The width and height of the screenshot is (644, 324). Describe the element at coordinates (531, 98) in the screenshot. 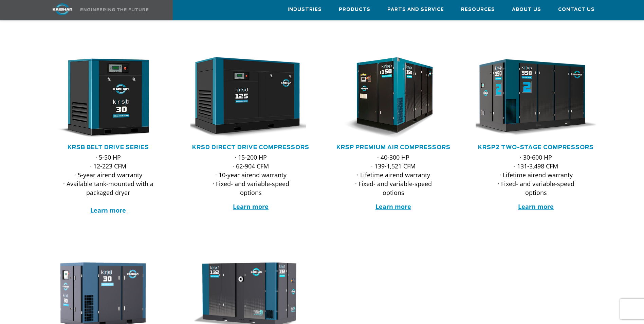

I see `img: krsp350` at that location.